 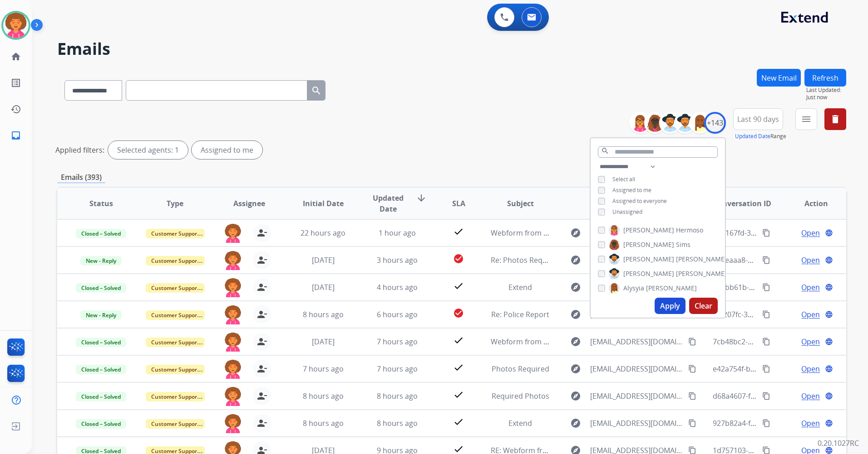 I want to click on span: d68a4607-fd2c-47bf-bcca-9798feeb7aaf, so click(x=779, y=396).